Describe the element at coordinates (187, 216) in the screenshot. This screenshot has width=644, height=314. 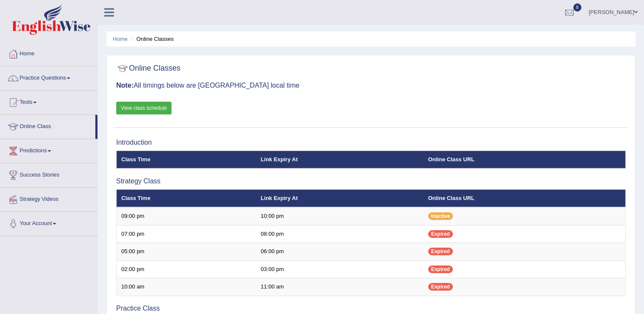
I see `td: 09:00 pm` at that location.